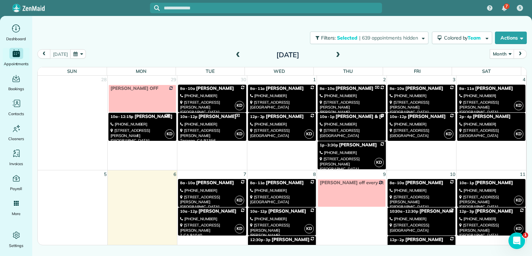  Describe the element at coordinates (384, 174) in the screenshot. I see `a: 9` at that location.